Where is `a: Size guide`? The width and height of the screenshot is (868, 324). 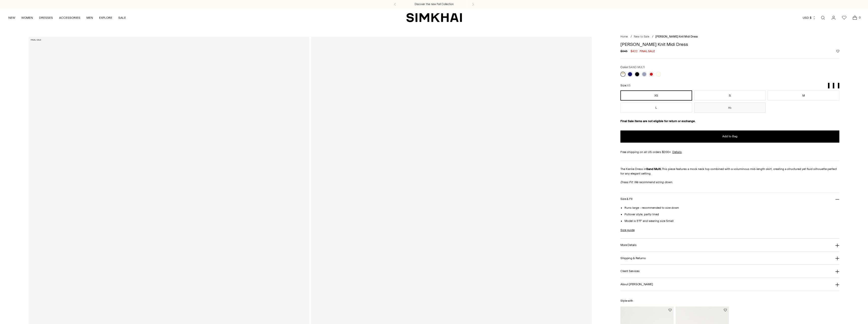
a: Size guide is located at coordinates (627, 230).